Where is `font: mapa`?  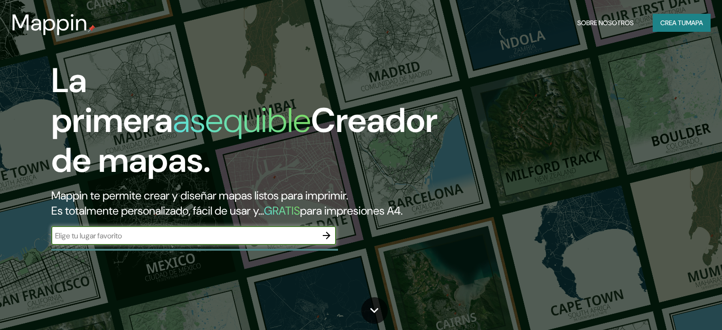 font: mapa is located at coordinates (694, 23).